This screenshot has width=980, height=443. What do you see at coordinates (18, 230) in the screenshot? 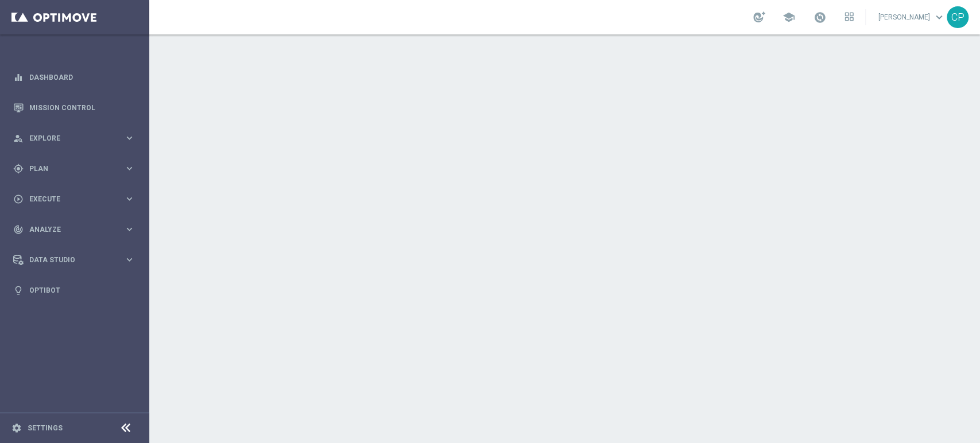
I see `i: track_changes` at bounding box center [18, 230].